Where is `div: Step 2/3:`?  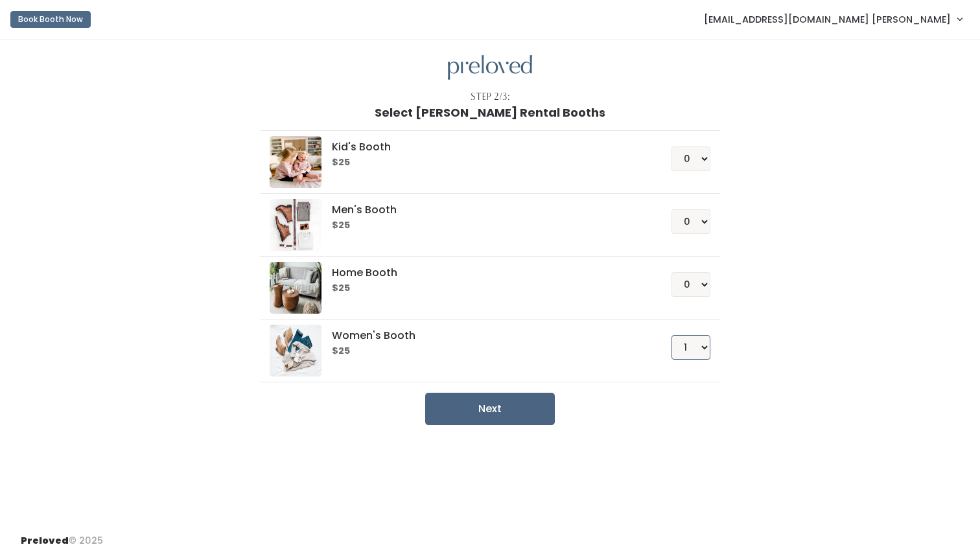
div: Step 2/3: is located at coordinates (490, 96).